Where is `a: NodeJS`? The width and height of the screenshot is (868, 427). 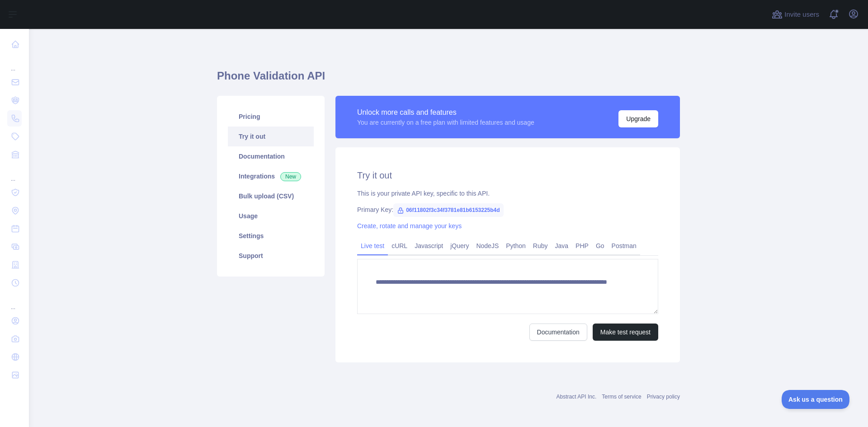 a: NodeJS is located at coordinates (488, 246).